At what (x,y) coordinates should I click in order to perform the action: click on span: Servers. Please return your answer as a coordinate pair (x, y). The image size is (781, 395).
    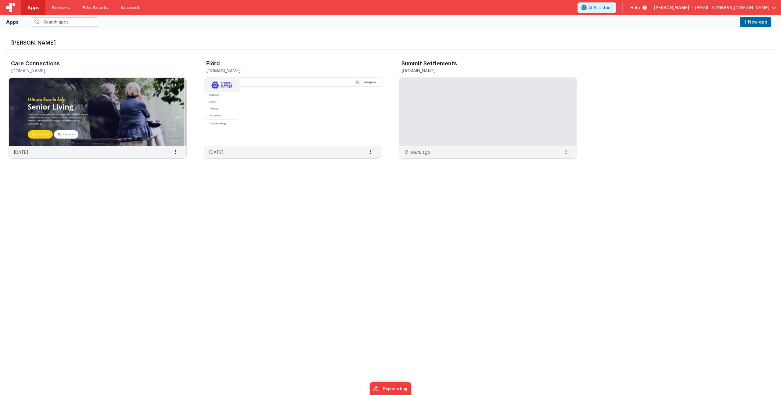
    Looking at the image, I should click on (61, 8).